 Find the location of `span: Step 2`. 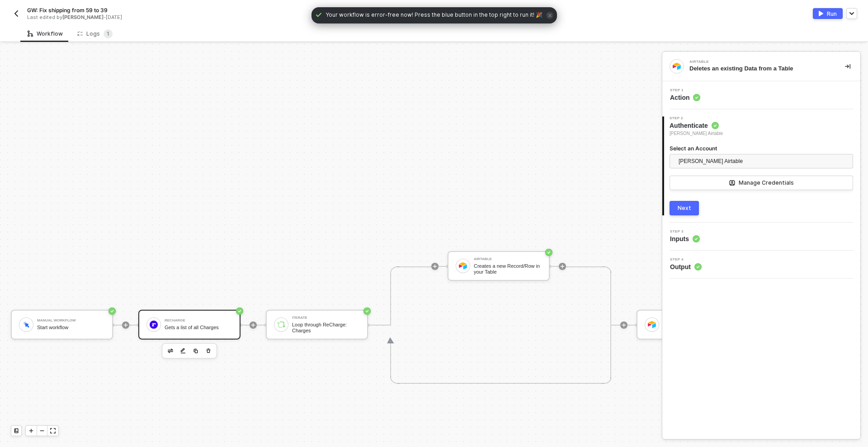

span: Step 2 is located at coordinates (696, 118).